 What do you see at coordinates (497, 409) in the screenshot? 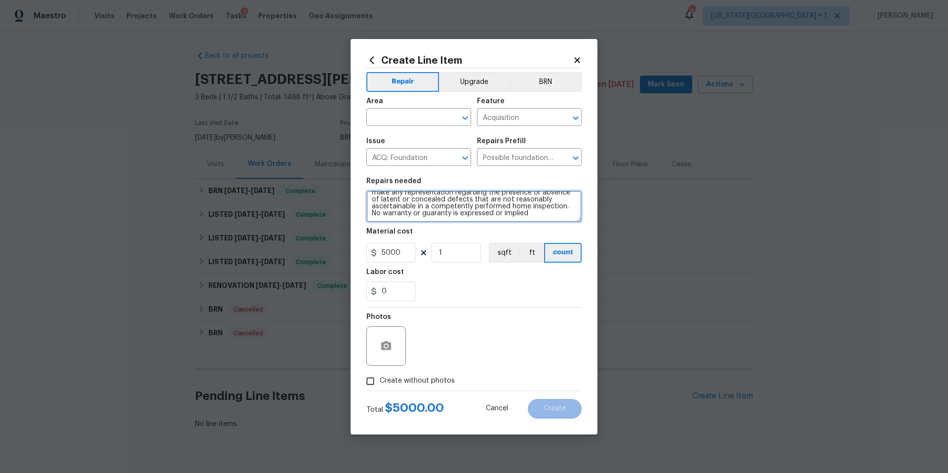
I see `button: Cancel` at bounding box center [497, 409].